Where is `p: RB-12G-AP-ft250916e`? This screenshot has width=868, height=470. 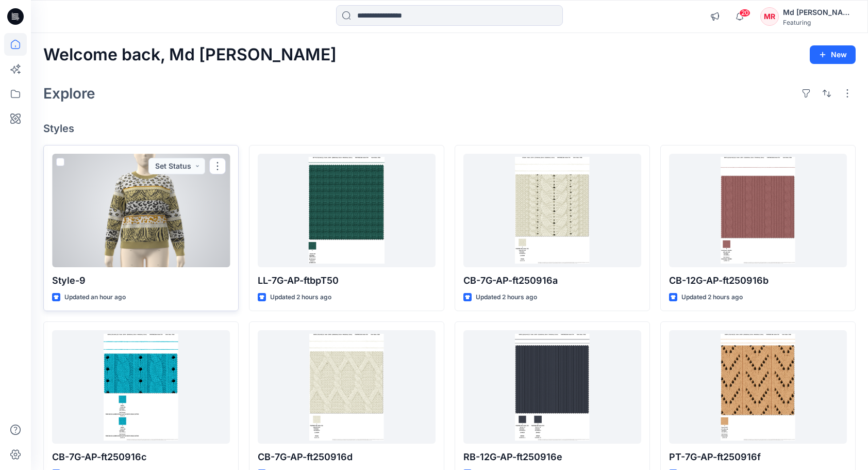 p: RB-12G-AP-ft250916e is located at coordinates (552, 457).